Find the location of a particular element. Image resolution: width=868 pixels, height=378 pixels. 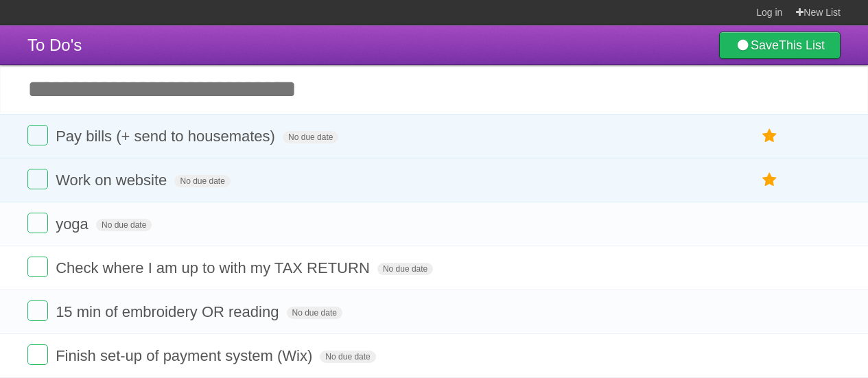

span: Check where I am up to with my TAX RETURN is located at coordinates (214, 267).